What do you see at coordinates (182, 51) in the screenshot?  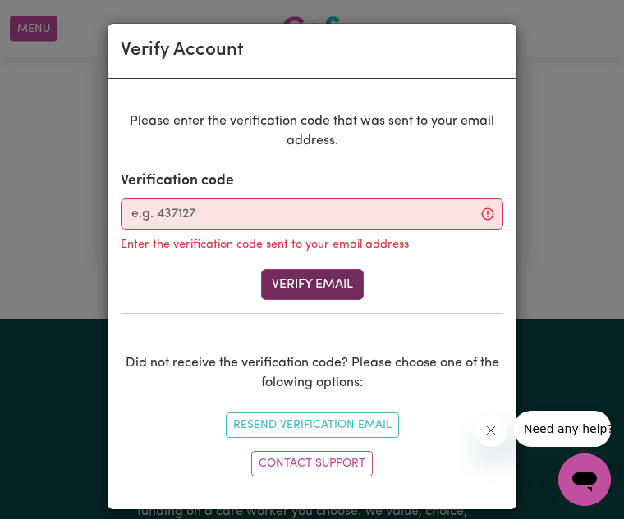 I see `div: Verify Account` at bounding box center [182, 51].